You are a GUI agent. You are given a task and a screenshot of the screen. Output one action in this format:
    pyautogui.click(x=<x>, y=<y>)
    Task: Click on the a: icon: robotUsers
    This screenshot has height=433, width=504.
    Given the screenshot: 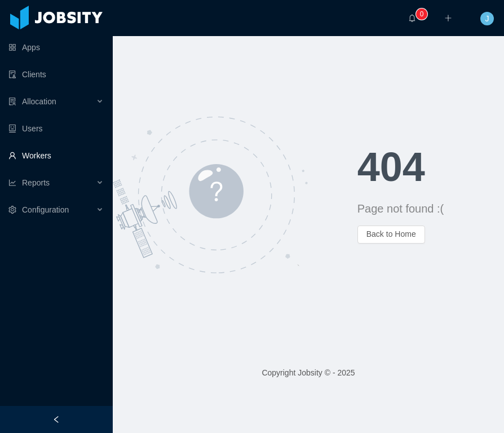 What is the action you would take?
    pyautogui.click(x=56, y=129)
    